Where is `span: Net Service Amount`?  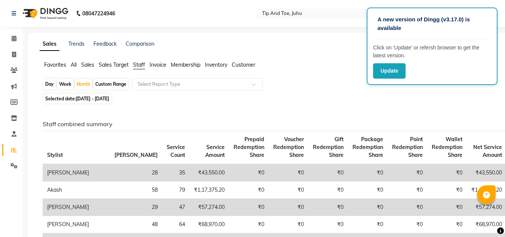 span: Net Service Amount is located at coordinates (487, 151).